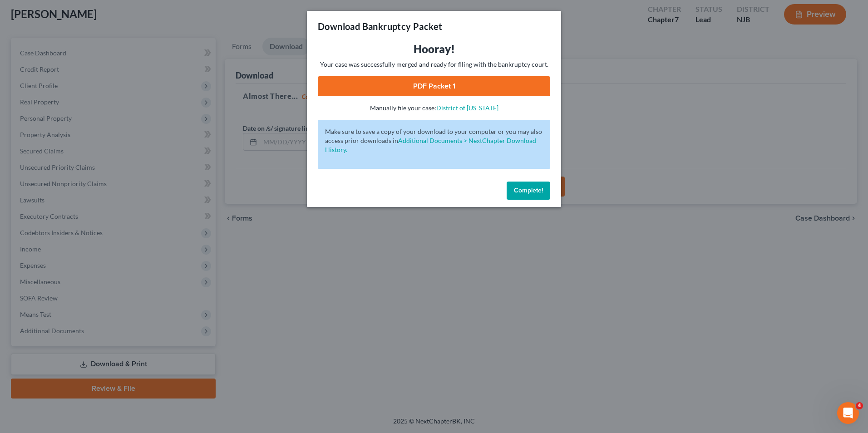 The width and height of the screenshot is (868, 433). I want to click on a: Additional Documents > NextChapter Download History., so click(430, 145).